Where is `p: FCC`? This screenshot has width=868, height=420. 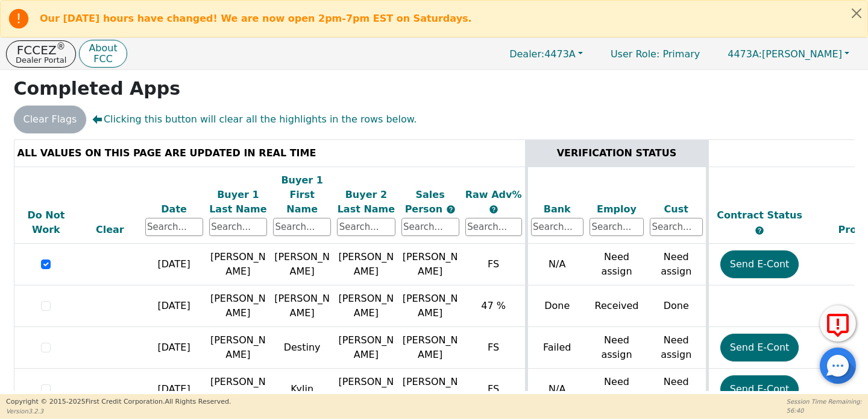
p: FCC is located at coordinates (102, 59).